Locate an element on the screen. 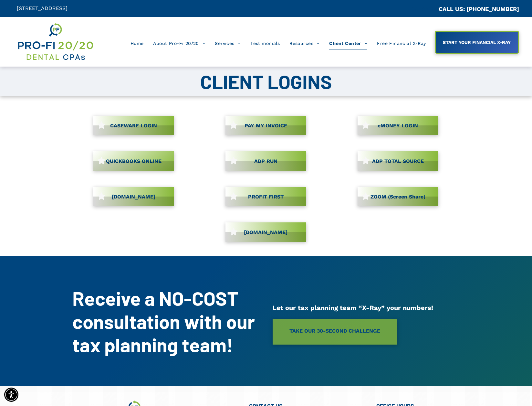 The image size is (532, 406). a: START YOUR FINANCIAL X-RAY is located at coordinates (477, 42).